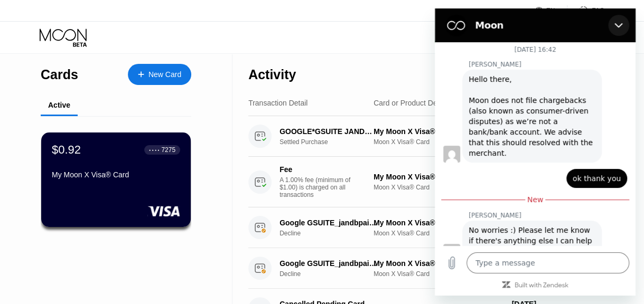 The image size is (644, 304). Describe the element at coordinates (97, 232) in the screenshot. I see `span: No worries :) Please let me know if there's anything else I can help you with.` at that location.